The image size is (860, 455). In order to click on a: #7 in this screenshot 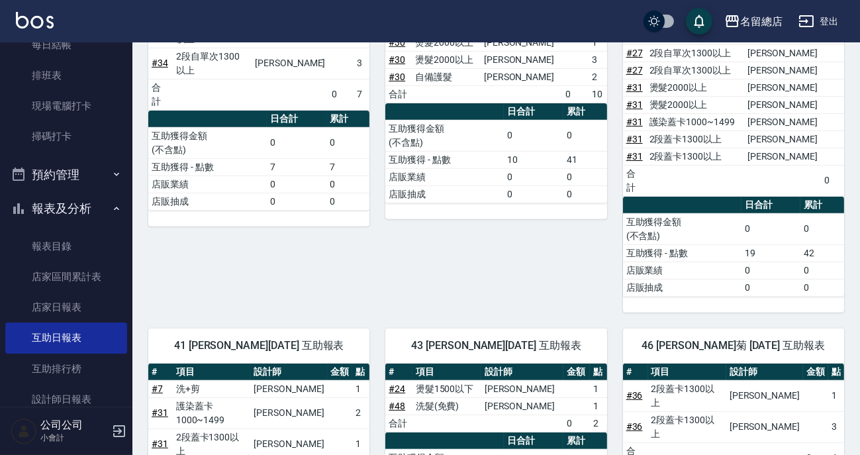, I will do `click(157, 389)`.